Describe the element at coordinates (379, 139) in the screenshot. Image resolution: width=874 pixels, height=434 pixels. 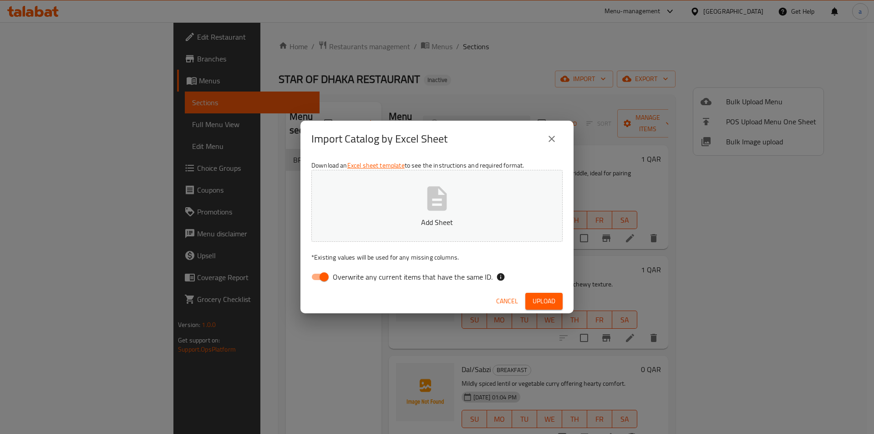
I see `h2: Import Catalog by Excel Sheet` at that location.